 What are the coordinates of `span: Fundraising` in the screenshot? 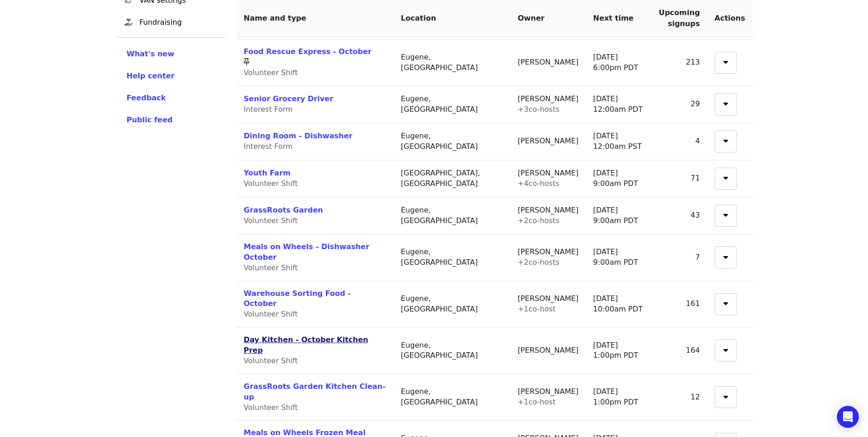 It's located at (179, 23).